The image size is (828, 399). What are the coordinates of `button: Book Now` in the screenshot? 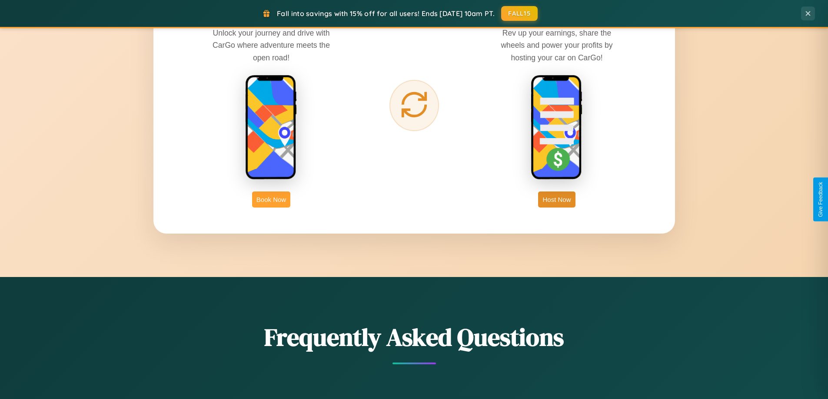 It's located at (271, 199).